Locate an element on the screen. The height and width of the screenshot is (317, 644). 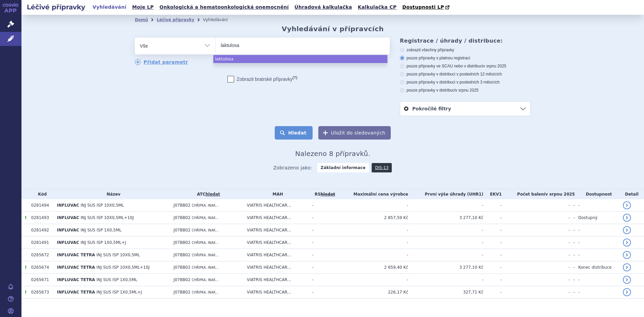
label: zobrazit všechny přípravky is located at coordinates (465, 50).